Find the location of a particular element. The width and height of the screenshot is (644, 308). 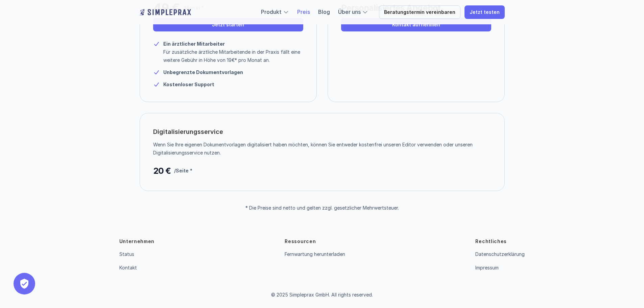

a: Kontakt is located at coordinates (128, 267).